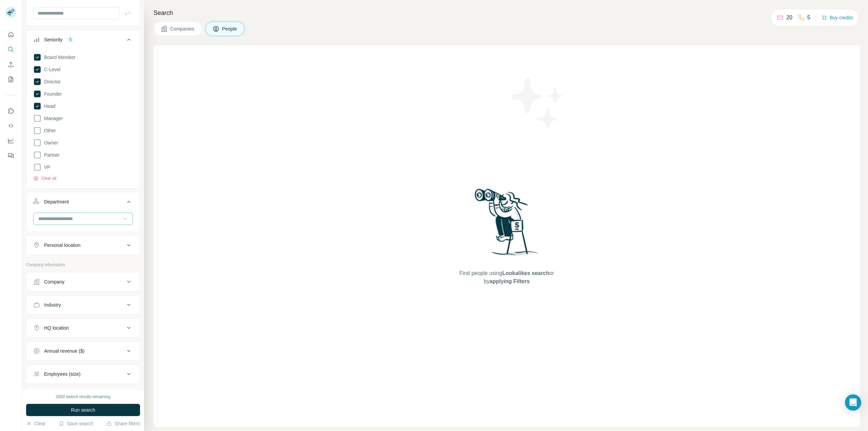  I want to click on div: Personal location, so click(62, 245).